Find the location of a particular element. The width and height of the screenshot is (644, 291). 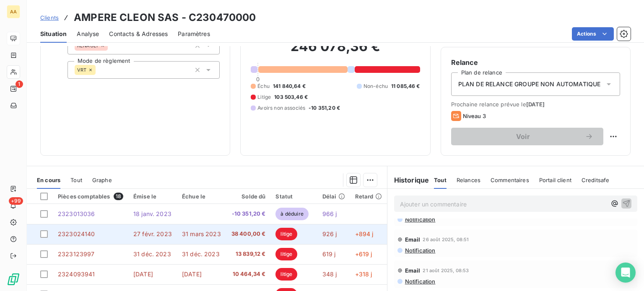

div: Pièces comptables is located at coordinates (91, 196).